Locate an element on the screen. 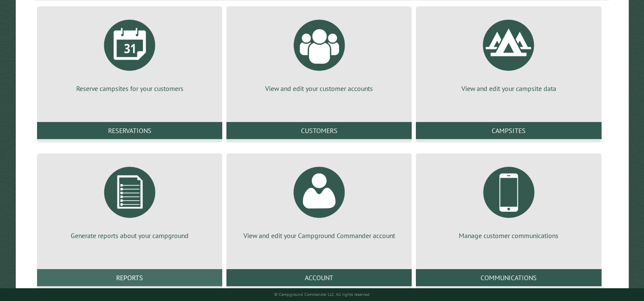 Image resolution: width=644 pixels, height=301 pixels. p: Reserve campsites for your customers is located at coordinates (129, 88).